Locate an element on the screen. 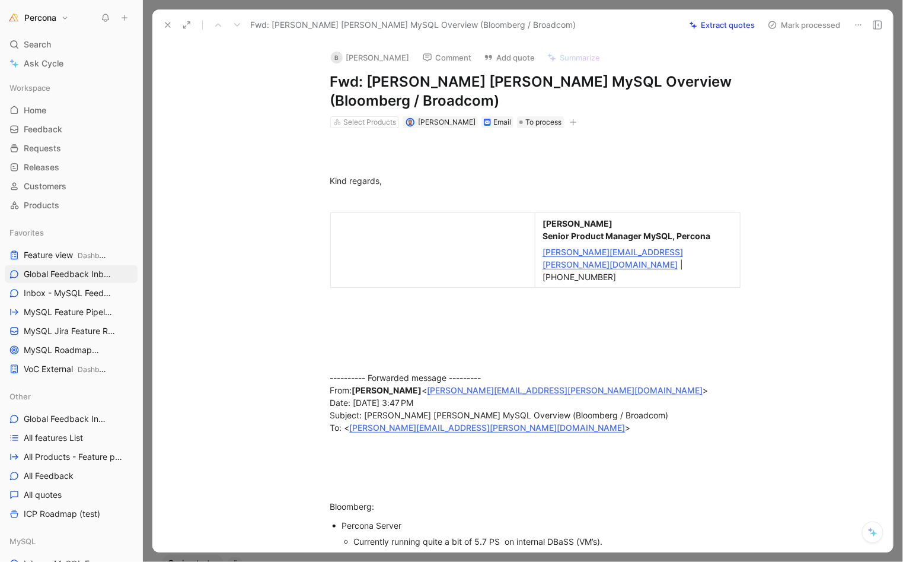 This screenshot has height=562, width=903. div: Select Products is located at coordinates (369, 122).